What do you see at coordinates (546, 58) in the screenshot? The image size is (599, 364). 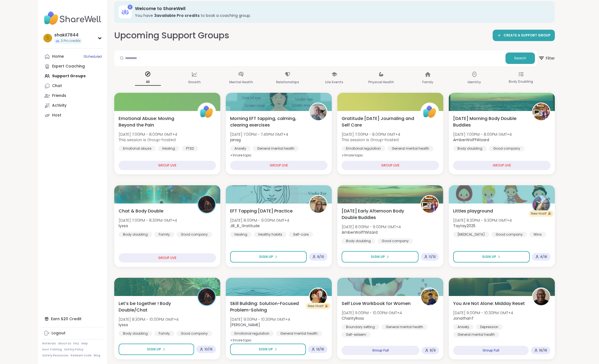 I see `button: Filter` at bounding box center [546, 58].